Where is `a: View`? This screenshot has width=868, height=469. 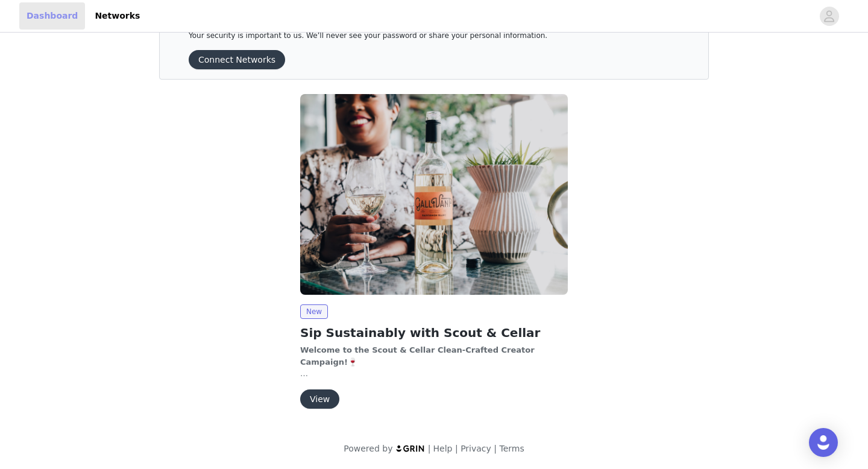 a: View is located at coordinates (320, 399).